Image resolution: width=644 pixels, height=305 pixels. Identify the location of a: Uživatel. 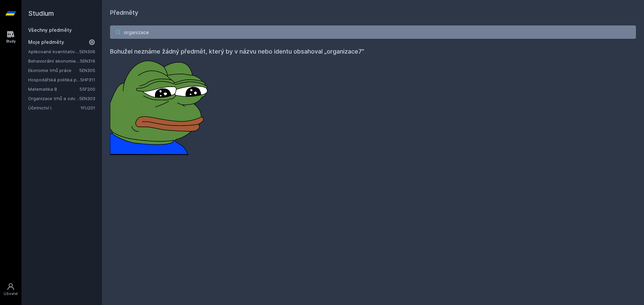
(11, 289).